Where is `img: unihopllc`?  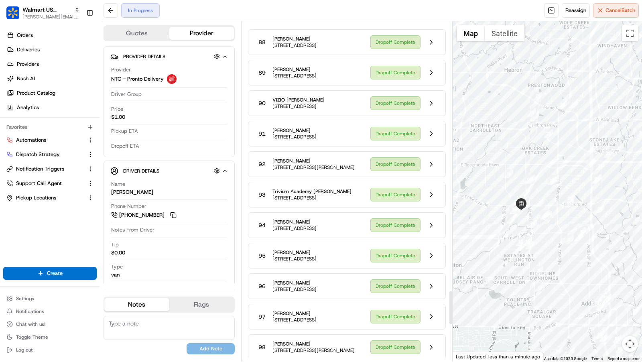
img: unihopllc is located at coordinates (14, 123).